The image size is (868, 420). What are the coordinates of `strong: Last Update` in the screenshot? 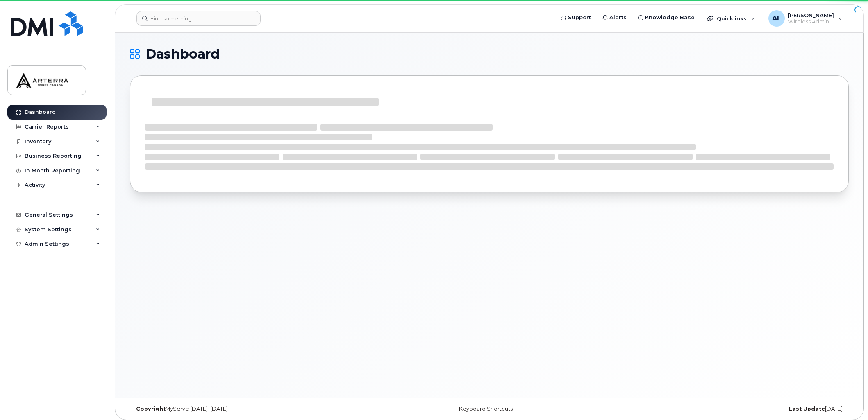 It's located at (807, 409).